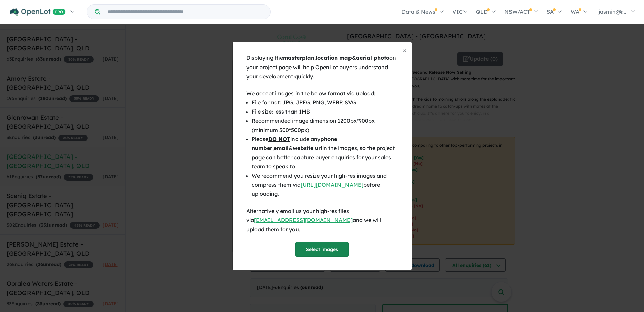  What do you see at coordinates (325, 153) in the screenshot?
I see `li: Please include any , & in the images, so the project page can better capture buyer enquiries for ...` at bounding box center [325, 153].